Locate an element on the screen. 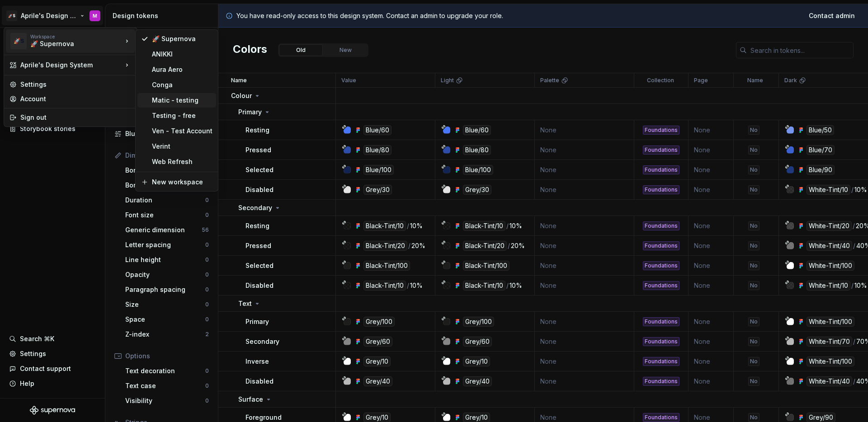 Image resolution: width=868 pixels, height=422 pixels. div: Conga is located at coordinates (182, 85).